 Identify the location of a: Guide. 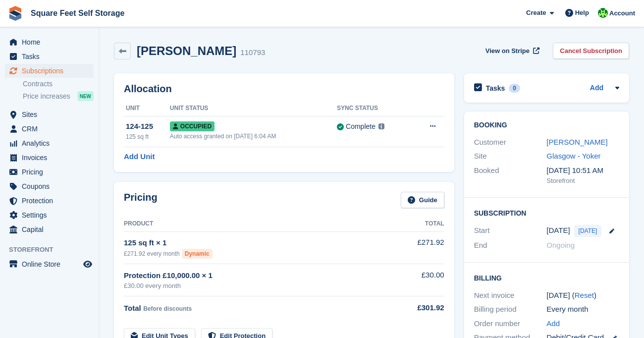
(423, 200).